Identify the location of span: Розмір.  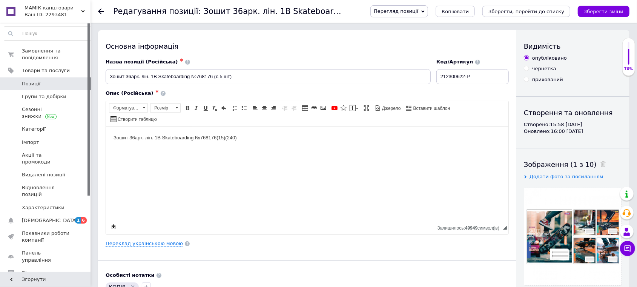
(162, 108).